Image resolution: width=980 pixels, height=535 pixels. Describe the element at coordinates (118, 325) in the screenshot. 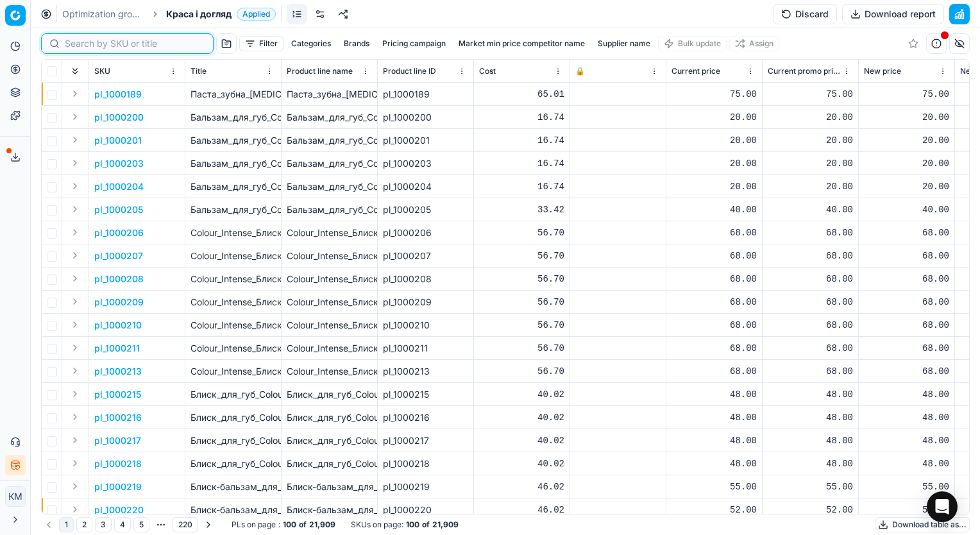

I see `button: pl_1000210` at that location.